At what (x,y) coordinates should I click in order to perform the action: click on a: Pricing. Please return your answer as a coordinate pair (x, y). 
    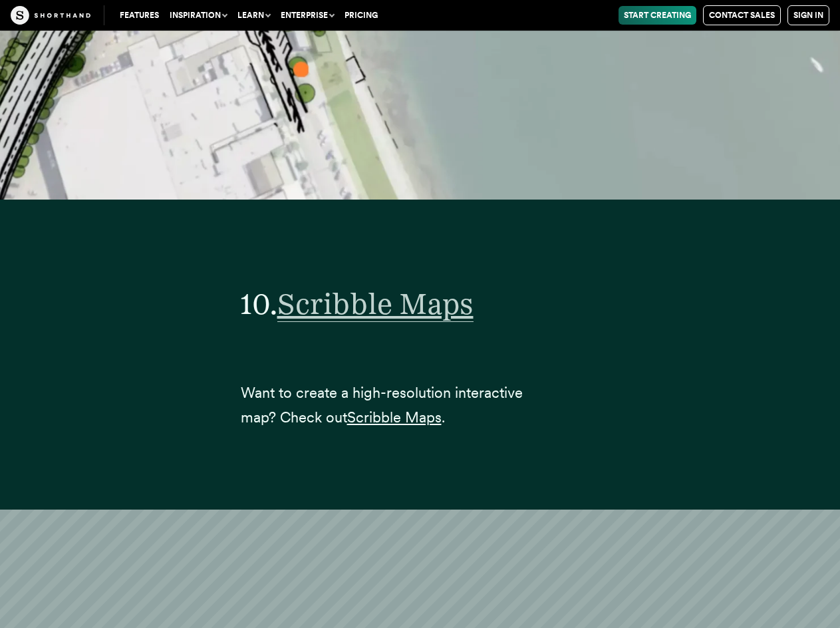
    Looking at the image, I should click on (361, 15).